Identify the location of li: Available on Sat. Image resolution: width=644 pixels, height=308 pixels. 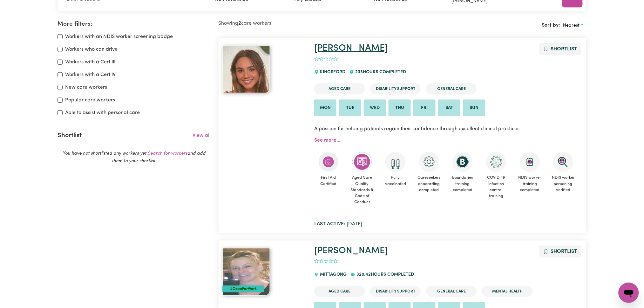
(449, 108).